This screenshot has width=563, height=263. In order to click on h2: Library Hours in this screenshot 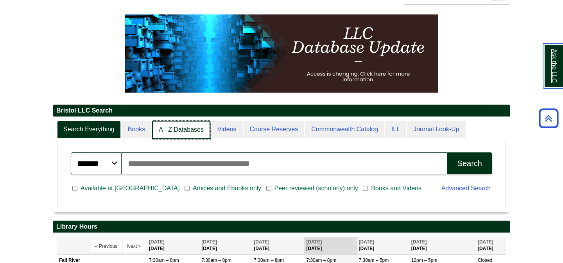, I will do `click(281, 227)`.